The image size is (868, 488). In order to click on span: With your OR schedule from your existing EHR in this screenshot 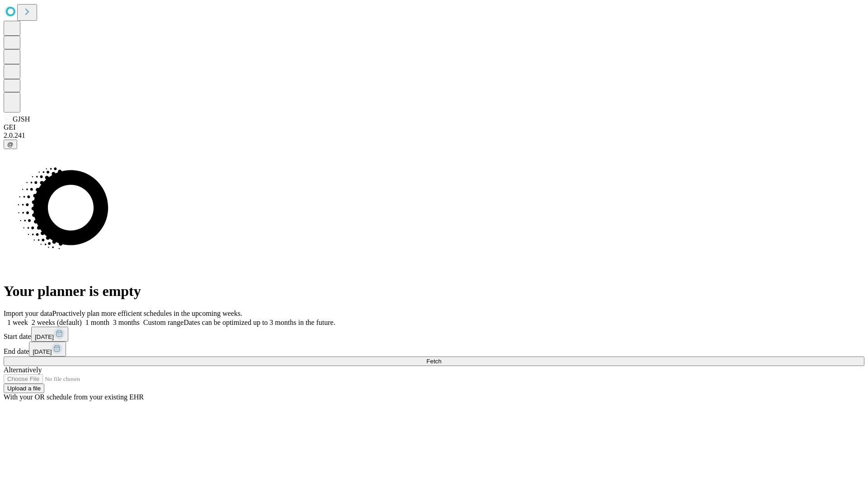, I will do `click(74, 397)`.